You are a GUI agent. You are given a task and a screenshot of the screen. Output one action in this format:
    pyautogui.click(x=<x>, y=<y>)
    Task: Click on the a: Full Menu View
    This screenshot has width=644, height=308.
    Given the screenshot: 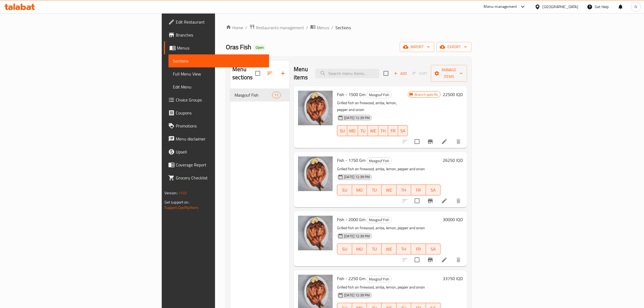 What is the action you would take?
    pyautogui.click(x=219, y=74)
    